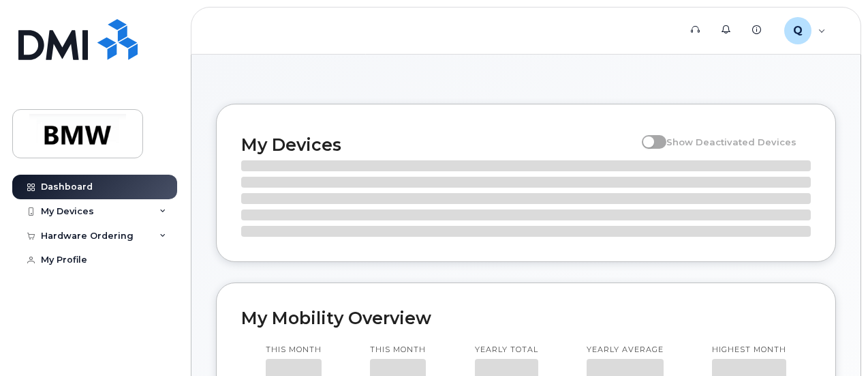  Describe the element at coordinates (647, 134) in the screenshot. I see `input: Show Deactivated Devices` at that location.